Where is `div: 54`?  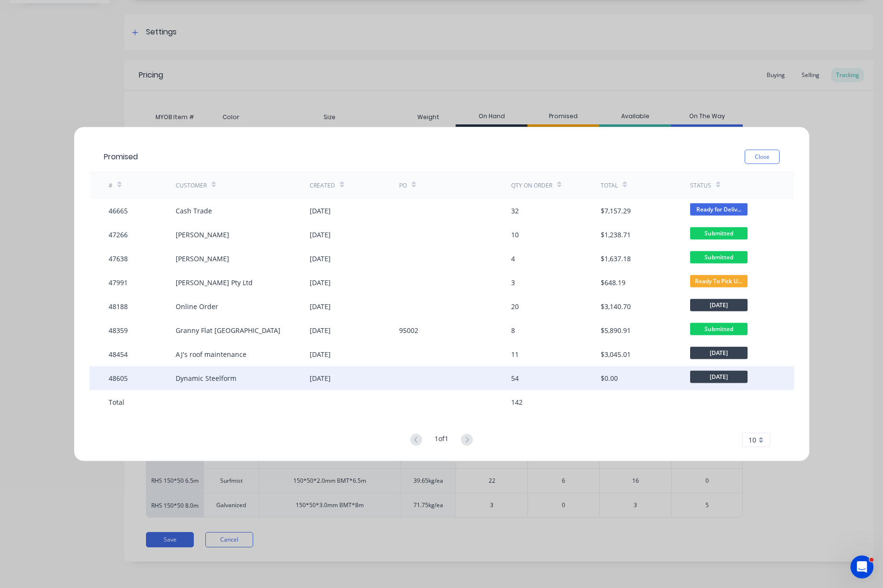 div: 54 is located at coordinates (515, 378).